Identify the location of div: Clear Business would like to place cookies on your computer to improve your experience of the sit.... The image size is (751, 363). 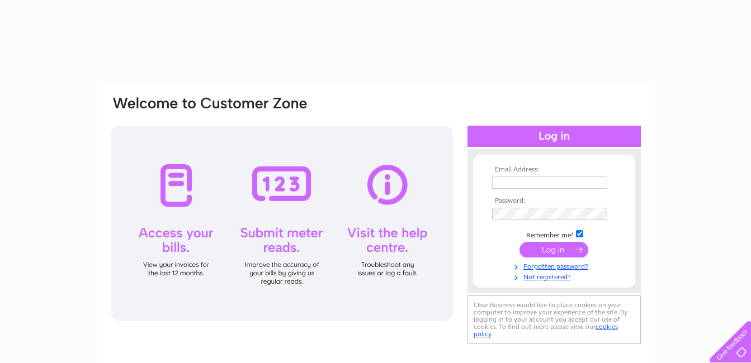
(554, 320).